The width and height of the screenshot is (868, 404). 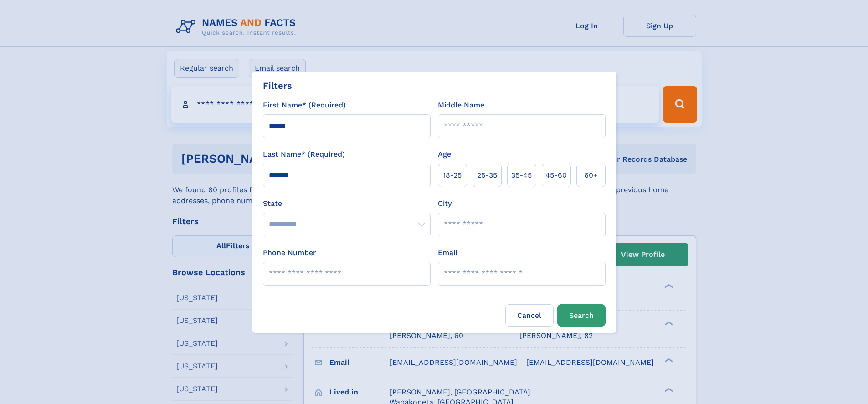 What do you see at coordinates (289, 252) in the screenshot?
I see `label: Phone Number` at bounding box center [289, 252].